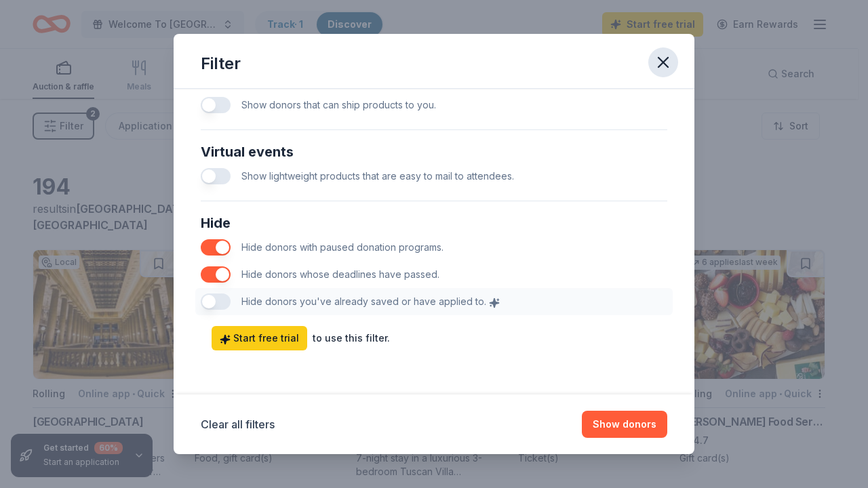  Describe the element at coordinates (434, 151) in the screenshot. I see `div: Virtual events` at that location.